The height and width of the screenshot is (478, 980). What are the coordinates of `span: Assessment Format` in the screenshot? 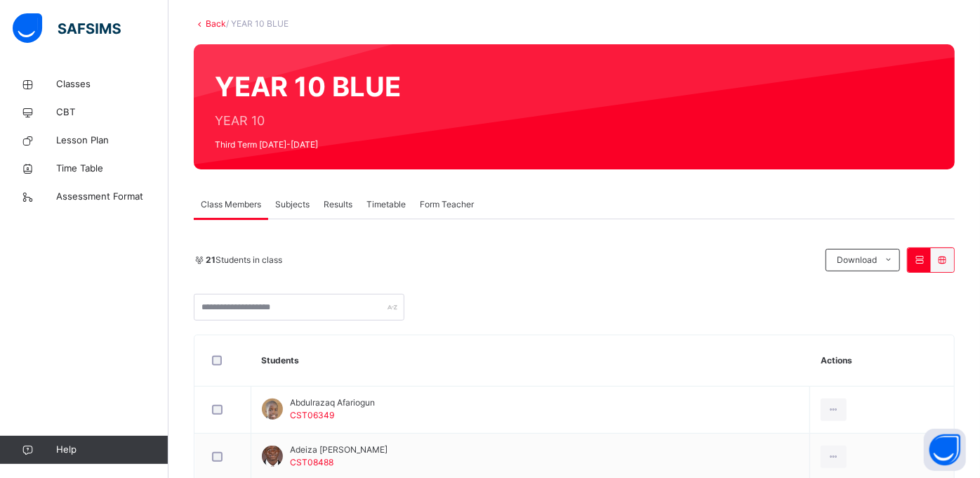 It's located at (112, 196).